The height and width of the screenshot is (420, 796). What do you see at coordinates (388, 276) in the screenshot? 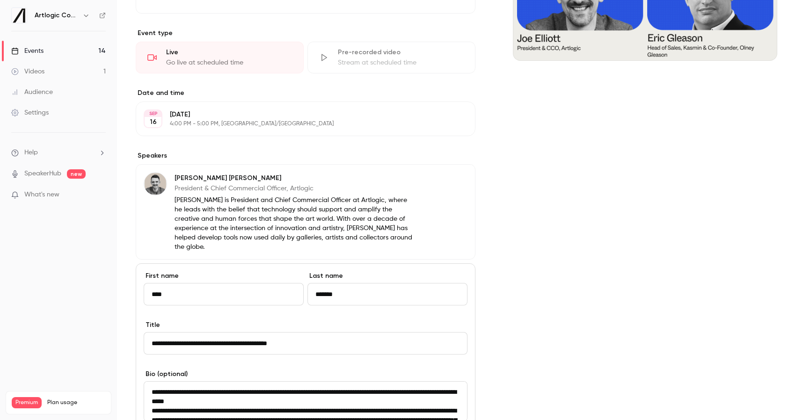
I see `label: Last name` at bounding box center [388, 276].